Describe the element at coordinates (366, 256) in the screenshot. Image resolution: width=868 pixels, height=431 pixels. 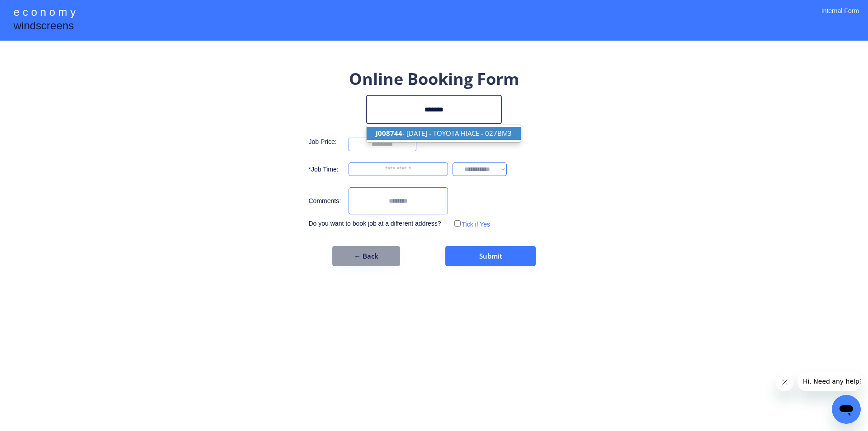
I see `button: ← Back` at that location.